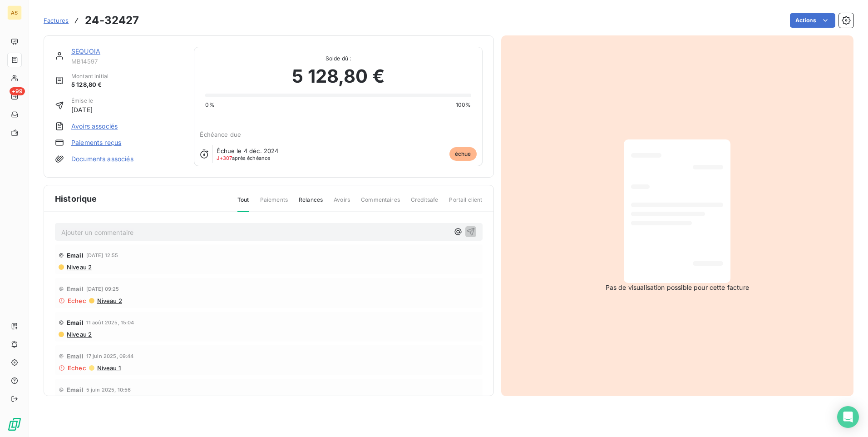 The height and width of the screenshot is (437, 868). Describe the element at coordinates (108, 389) in the screenshot. I see `span: 5 juin 2025, 10:56` at that location.